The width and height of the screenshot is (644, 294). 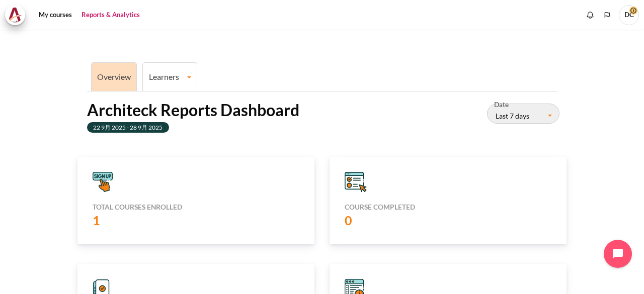 What do you see at coordinates (607, 15) in the screenshot?
I see `button: Languages` at bounding box center [607, 15].